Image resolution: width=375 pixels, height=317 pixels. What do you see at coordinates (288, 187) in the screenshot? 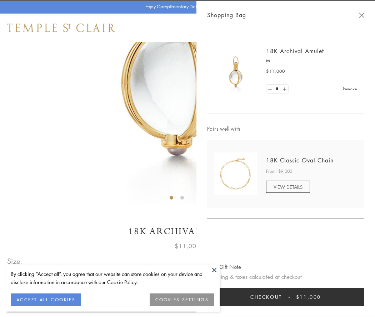
I see `span: VIEW DETAILS` at bounding box center [288, 187].